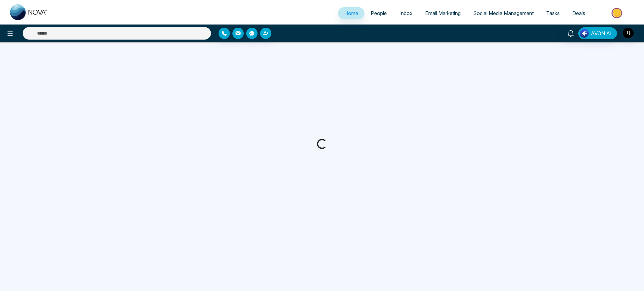  Describe the element at coordinates (406, 13) in the screenshot. I see `span: Inbox` at that location.